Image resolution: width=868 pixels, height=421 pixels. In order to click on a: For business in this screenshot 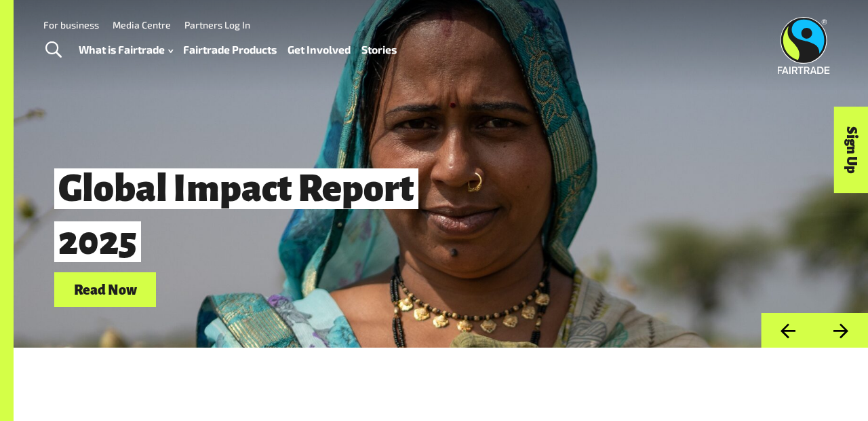, I will do `click(72, 24)`.